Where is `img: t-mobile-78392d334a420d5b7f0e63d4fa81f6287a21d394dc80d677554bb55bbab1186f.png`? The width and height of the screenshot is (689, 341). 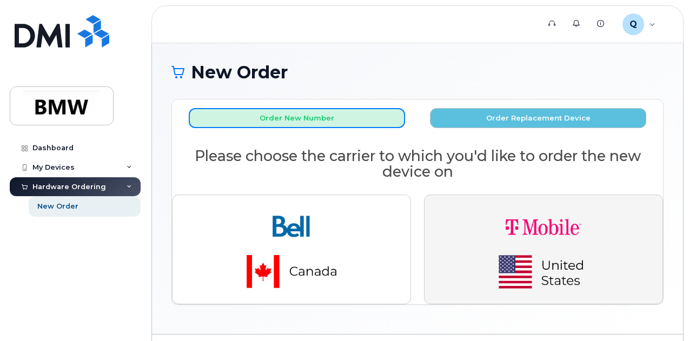
img: t-mobile-78392d334a420d5b7f0e63d4fa81f6287a21d394dc80d677554bb55bbab1186f.png is located at coordinates (544, 249).